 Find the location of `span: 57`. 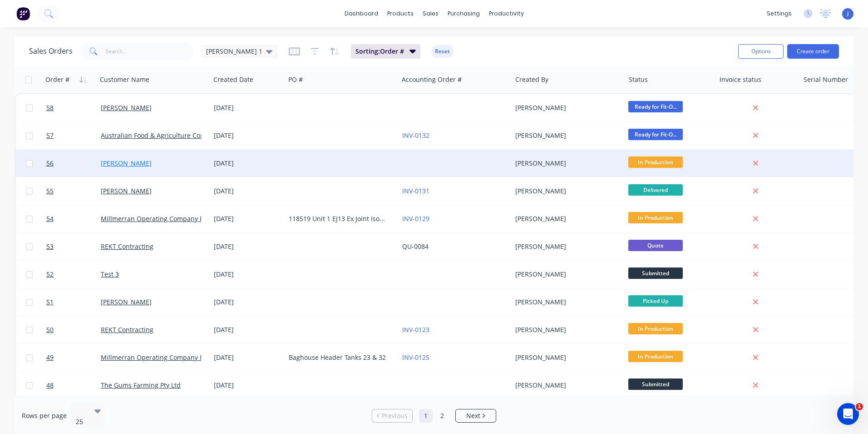

span: 57 is located at coordinates (50, 136).